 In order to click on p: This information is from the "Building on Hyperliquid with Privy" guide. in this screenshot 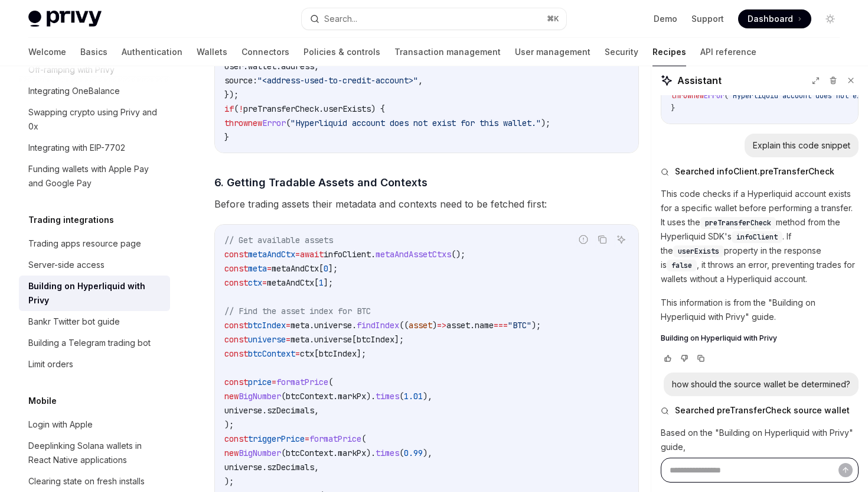, I will do `click(760, 309)`.